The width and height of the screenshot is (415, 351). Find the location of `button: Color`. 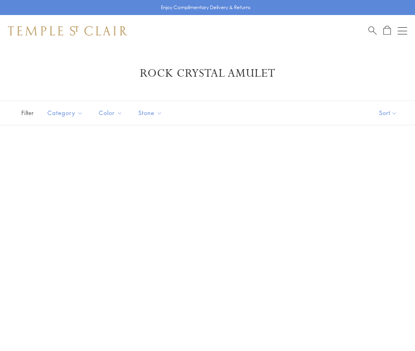

button: Color is located at coordinates (111, 113).